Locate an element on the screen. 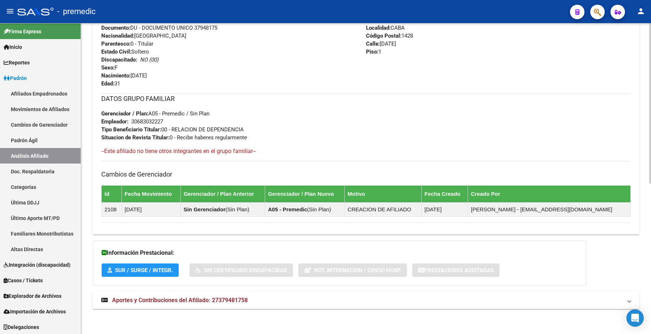 The image size is (651, 334). button: Prestaciones Auditadas is located at coordinates (455, 270).